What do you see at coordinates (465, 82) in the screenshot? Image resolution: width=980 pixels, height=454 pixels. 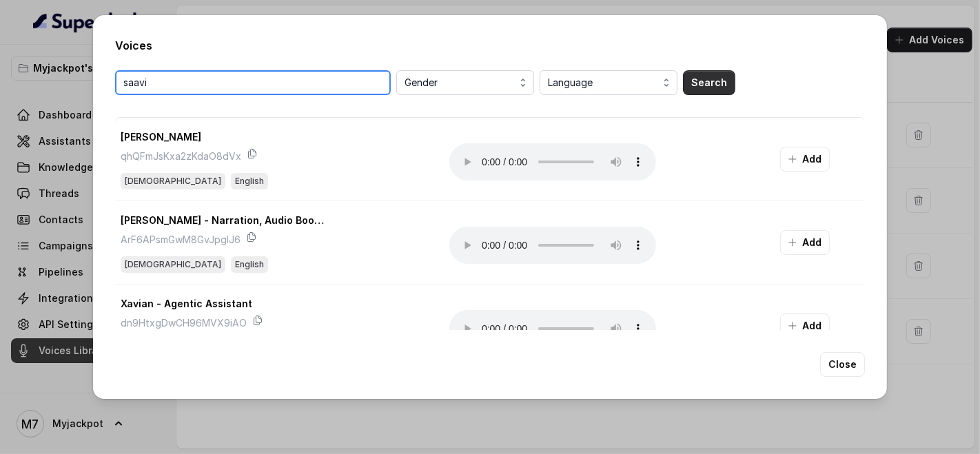 I see `button: Gender` at bounding box center [465, 82].